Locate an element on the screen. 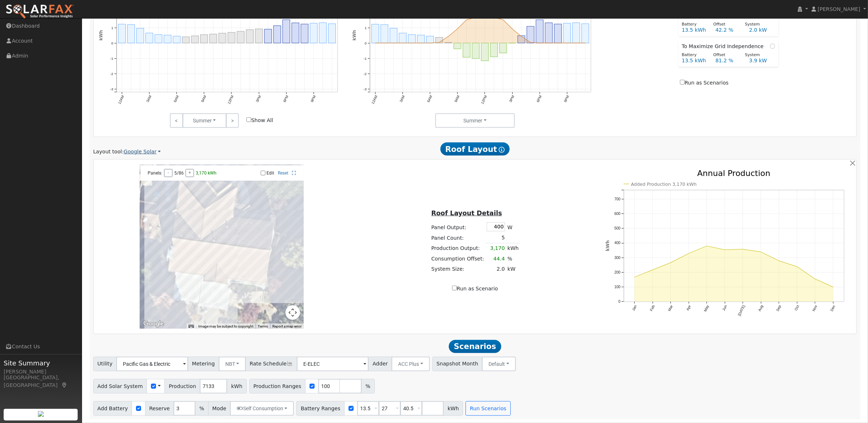 Image resolution: width=868 pixels, height=423 pixels. span: Battery Ranges is located at coordinates (320, 409).